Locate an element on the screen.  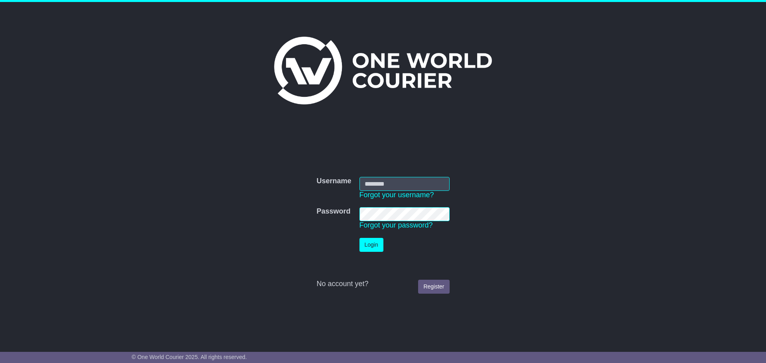
label: Username is located at coordinates (333, 181).